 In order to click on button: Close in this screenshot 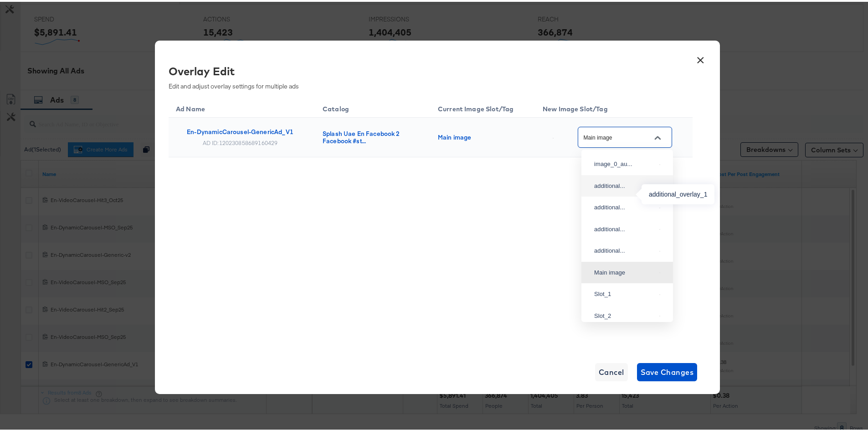, I will do `click(658, 136)`.